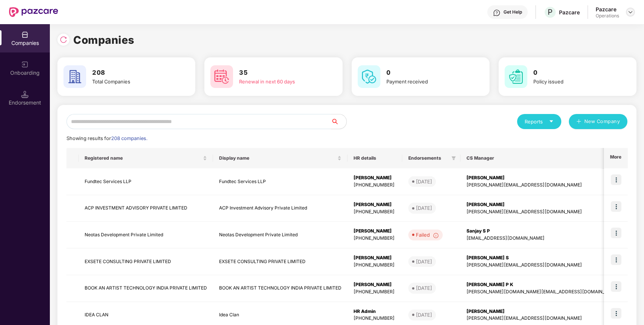  What do you see at coordinates (280, 73) in the screenshot?
I see `h3: 35` at bounding box center [280, 73].